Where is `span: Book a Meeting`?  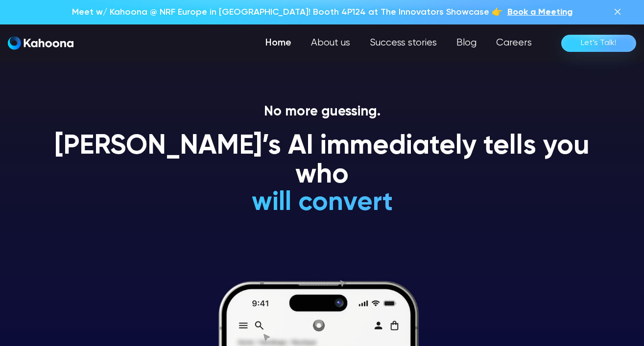 span: Book a Meeting is located at coordinates (540, 12).